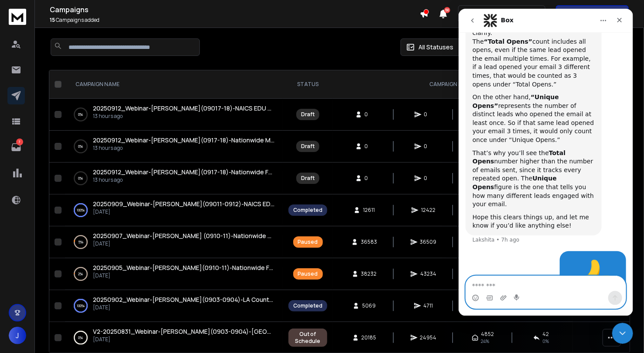  What do you see at coordinates (485, 341) in the screenshot?
I see `span: 24 %` at bounding box center [485, 341].